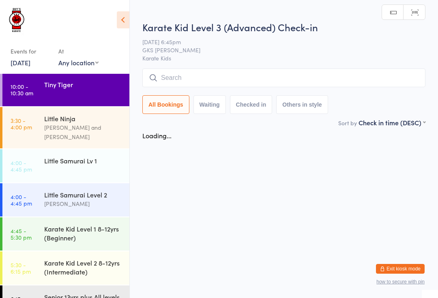 This screenshot has width=438, height=298. Describe the element at coordinates (78, 62) in the screenshot. I see `div: Any location` at that location.